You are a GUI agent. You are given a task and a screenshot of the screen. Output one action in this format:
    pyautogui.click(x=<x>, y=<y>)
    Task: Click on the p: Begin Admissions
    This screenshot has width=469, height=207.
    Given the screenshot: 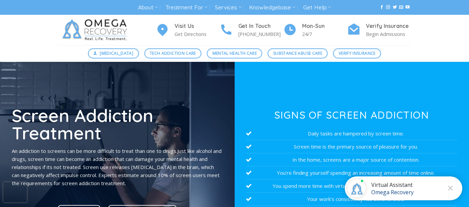 What is the action you would take?
    pyautogui.click(x=389, y=34)
    